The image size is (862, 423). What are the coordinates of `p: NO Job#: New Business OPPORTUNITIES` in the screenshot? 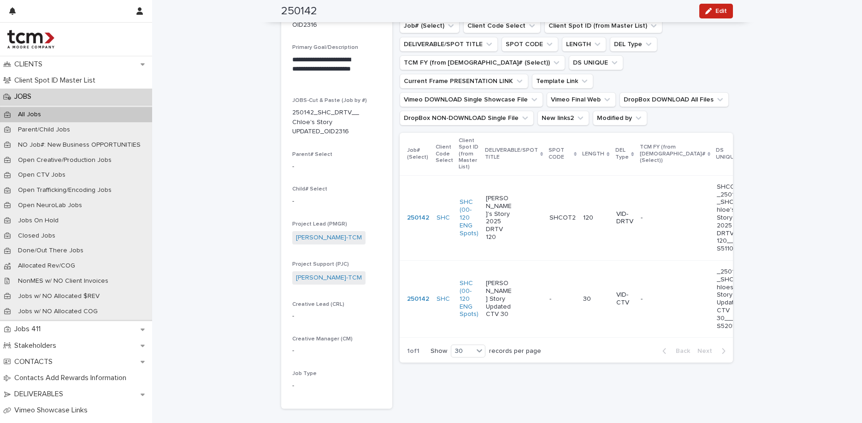 It's located at (79, 145).